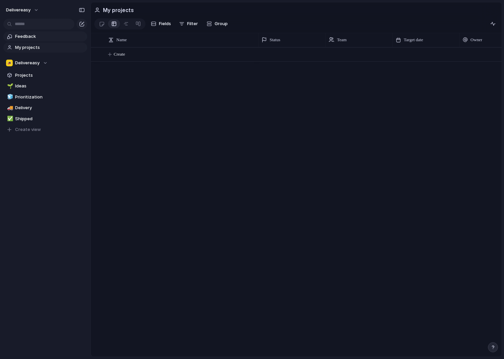 The width and height of the screenshot is (504, 359). Describe the element at coordinates (50, 108) in the screenshot. I see `span: Delivery` at that location.